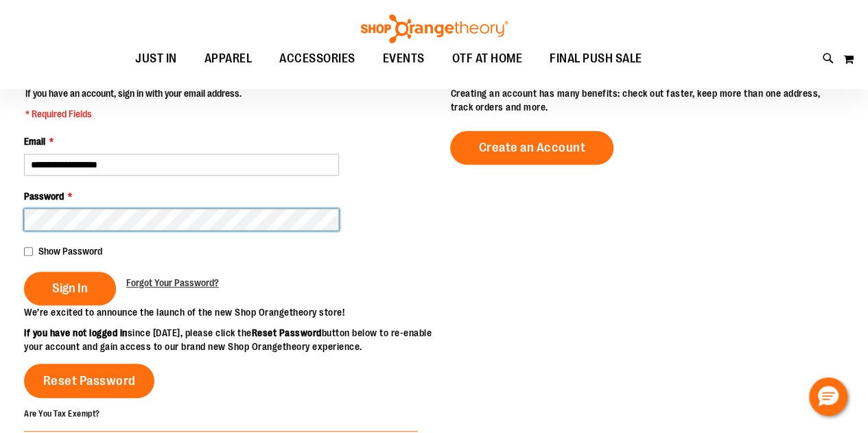  Describe the element at coordinates (228, 59) in the screenshot. I see `a: APPAREL` at that location.